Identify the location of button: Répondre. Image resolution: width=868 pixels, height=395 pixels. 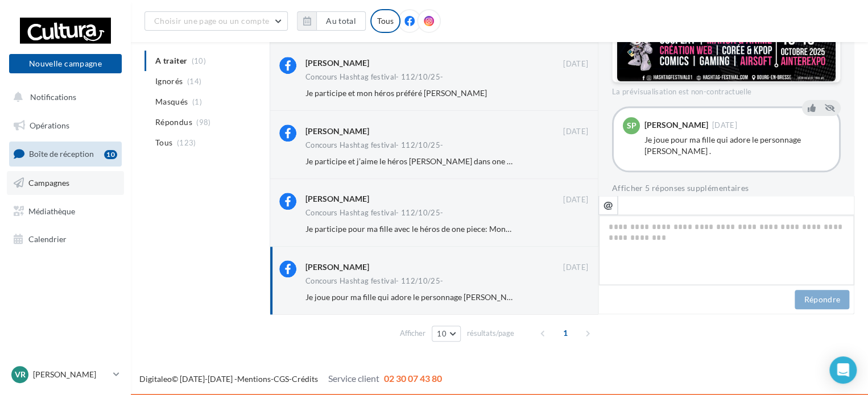
(822, 299).